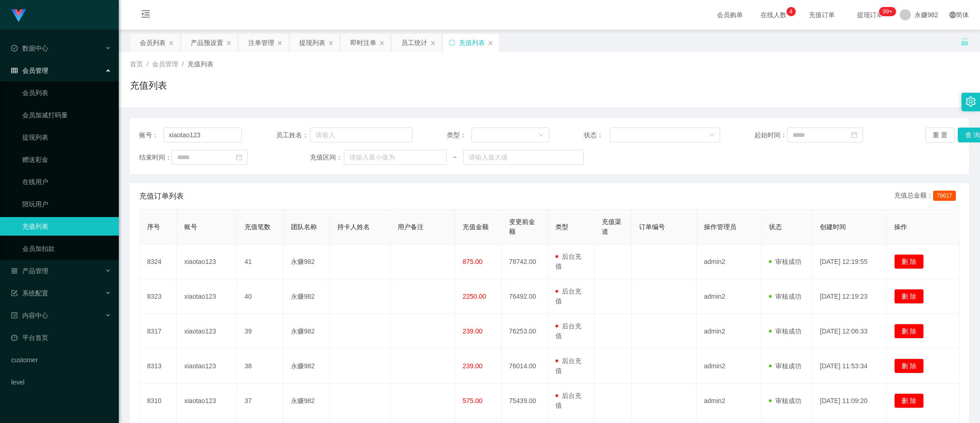 The height and width of the screenshot is (423, 980). I want to click on span: 首页, so click(137, 64).